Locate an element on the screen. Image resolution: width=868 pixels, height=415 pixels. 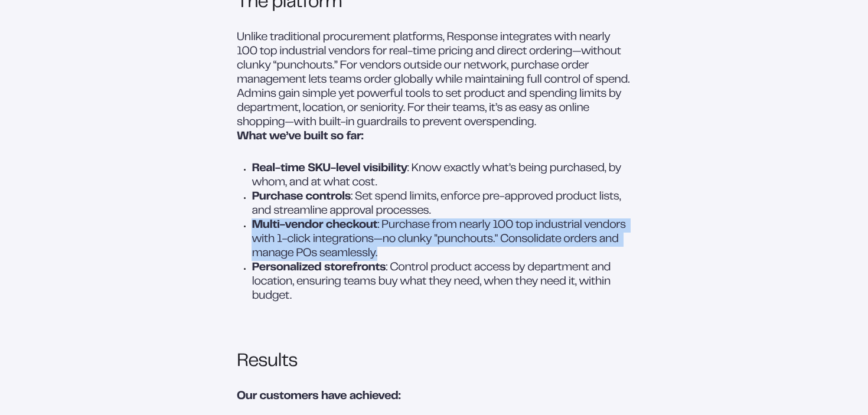
p: : Set spend limits, enforce pre-approved product lists, and streamline approval processes. is located at coordinates (441, 205).